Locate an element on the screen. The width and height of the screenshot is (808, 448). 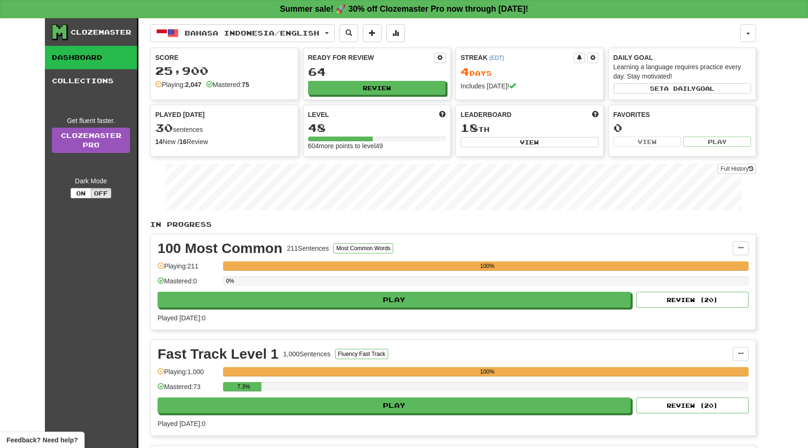
a: ClozemasterPro is located at coordinates (91, 140).